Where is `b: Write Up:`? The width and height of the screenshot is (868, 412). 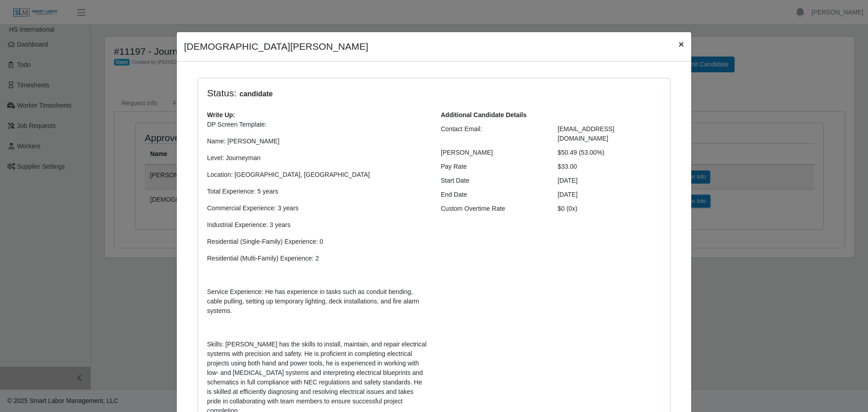 b: Write Up: is located at coordinates (221, 115).